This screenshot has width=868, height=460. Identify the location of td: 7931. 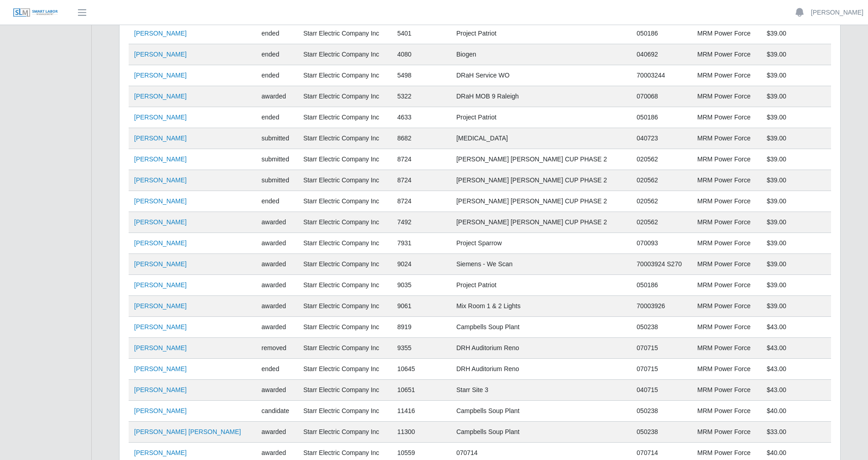
(421, 243).